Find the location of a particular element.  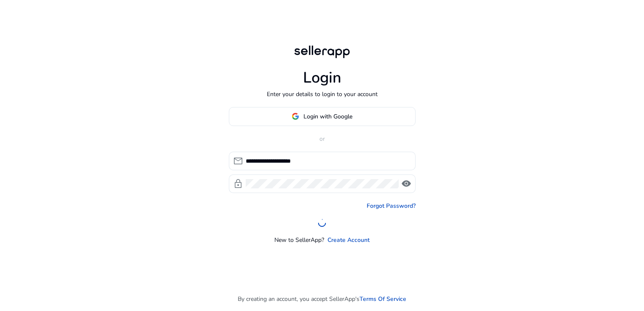

img: google-logo.svg is located at coordinates (296, 116).